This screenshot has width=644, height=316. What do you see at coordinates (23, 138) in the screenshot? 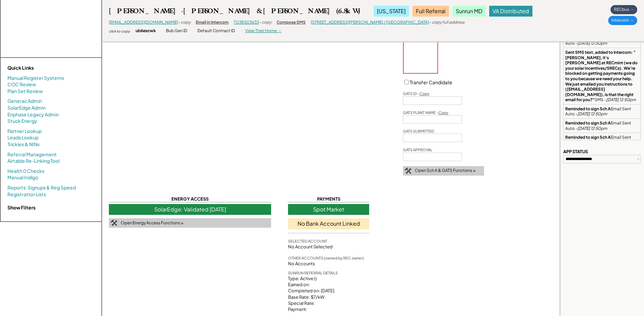
I see `a: Leads Lookup` at bounding box center [23, 138].